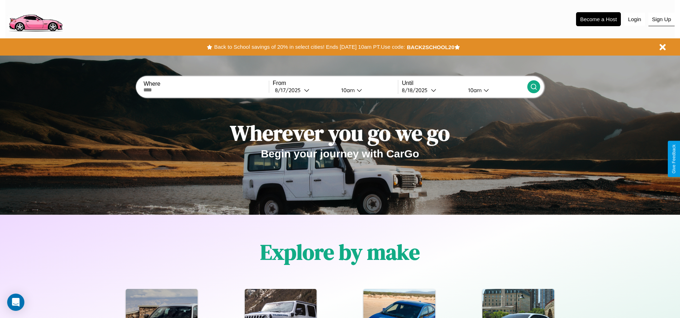 Image resolution: width=680 pixels, height=318 pixels. Describe the element at coordinates (206, 84) in the screenshot. I see `label: Where` at that location.